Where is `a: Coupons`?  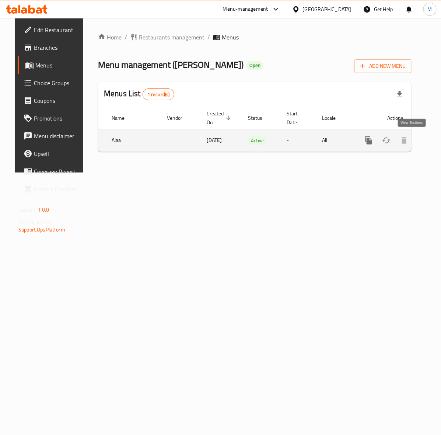
a: Coupons is located at coordinates (53, 101).